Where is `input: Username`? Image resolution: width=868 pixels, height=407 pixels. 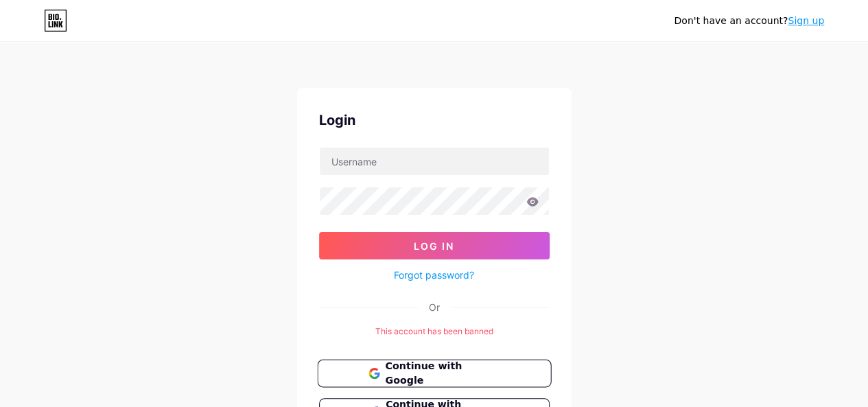 input: Username is located at coordinates (434, 161).